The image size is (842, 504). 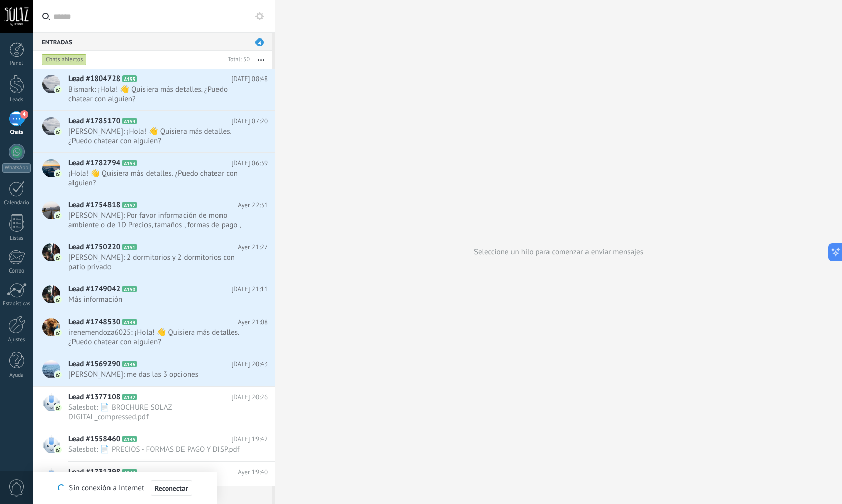 What do you see at coordinates (17, 64) in the screenshot?
I see `div: Panel` at bounding box center [17, 64].